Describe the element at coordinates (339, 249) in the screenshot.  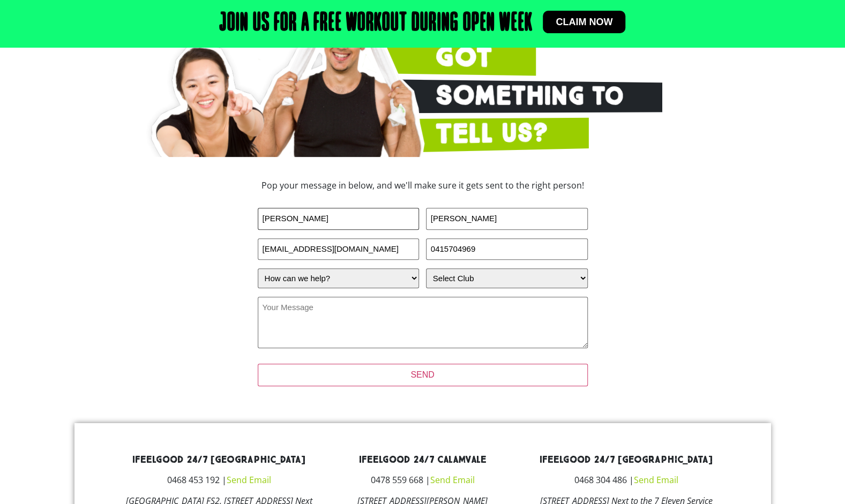
I see `input: Email` at that location.